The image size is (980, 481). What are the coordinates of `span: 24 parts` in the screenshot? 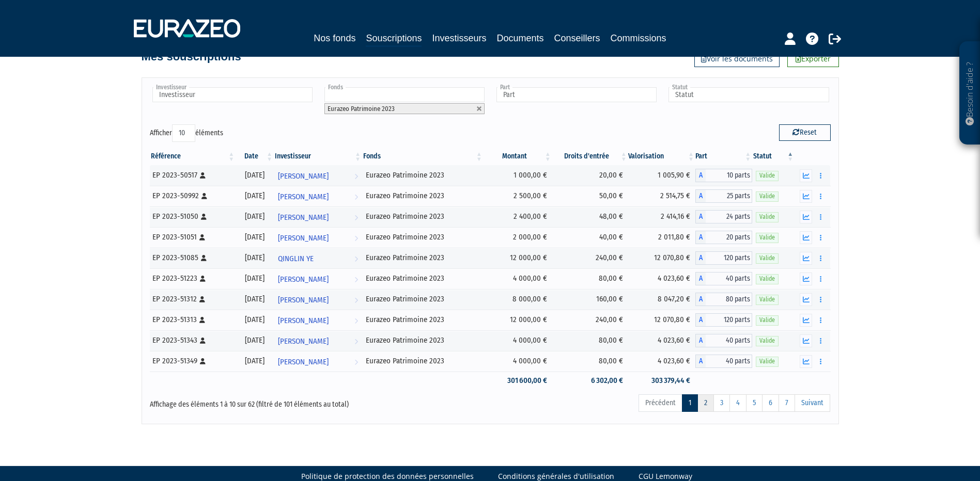 It's located at (729, 217).